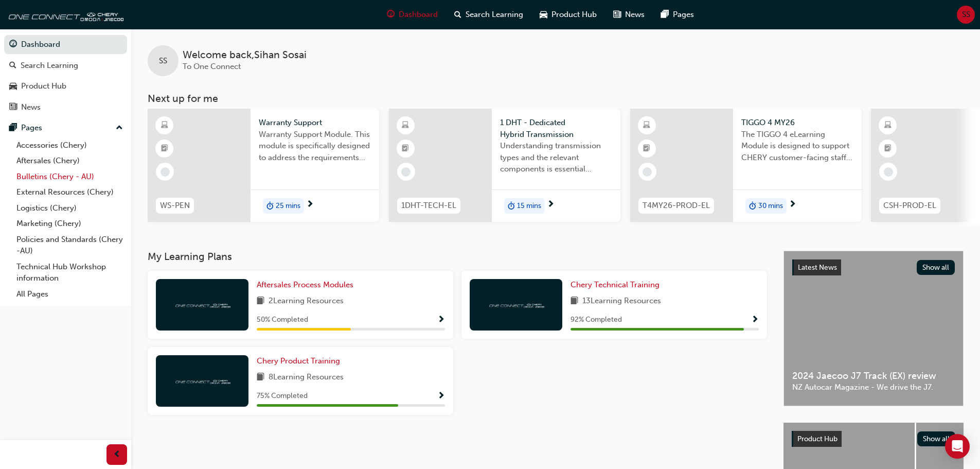  I want to click on a: External Resources (Chery), so click(69, 192).